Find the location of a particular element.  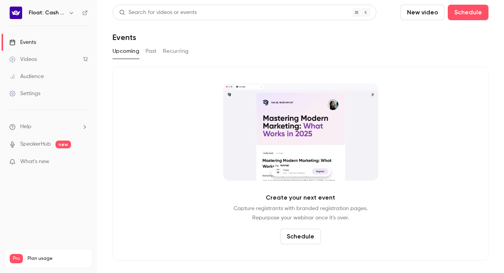

h6: Float: Cash Flow Intelligence Series is located at coordinates (47, 13).